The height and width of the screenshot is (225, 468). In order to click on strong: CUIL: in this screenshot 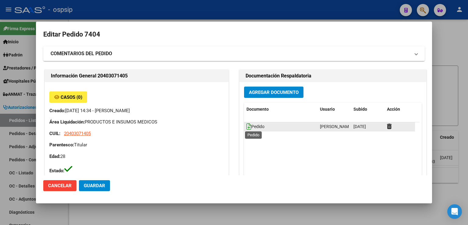, I will do `click(55, 133)`.